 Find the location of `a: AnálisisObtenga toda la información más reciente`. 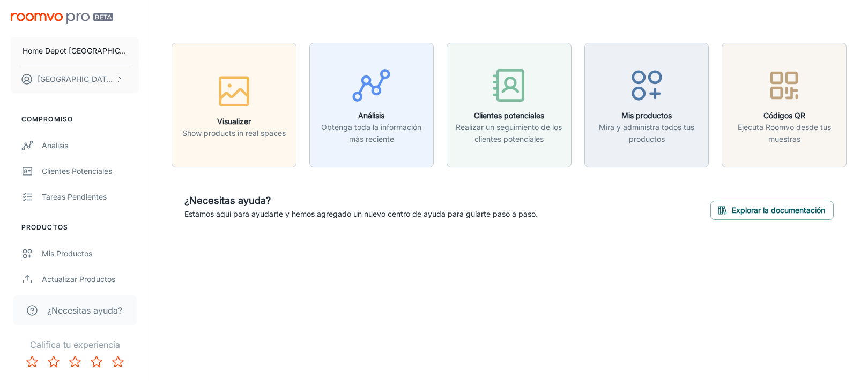

a: AnálisisObtenga toda la información más reciente is located at coordinates (372, 104).